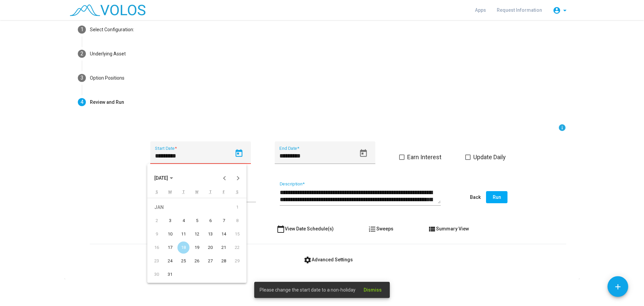 Image resolution: width=644 pixels, height=306 pixels. Describe the element at coordinates (237, 261) in the screenshot. I see `div: 29` at that location.